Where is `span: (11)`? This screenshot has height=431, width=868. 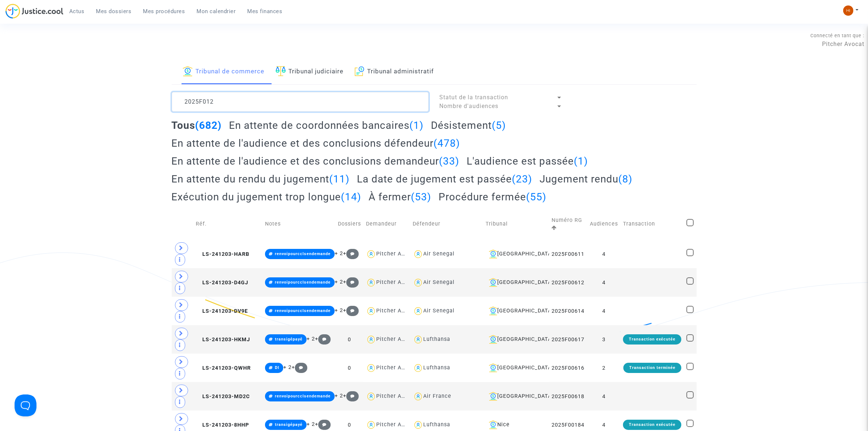
span: (11) is located at coordinates (340, 179).